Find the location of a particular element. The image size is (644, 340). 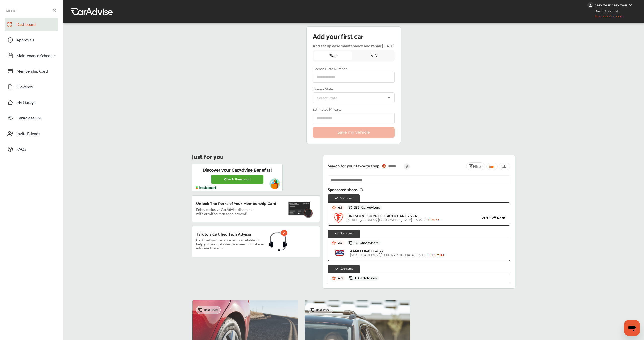

a: Check them out! is located at coordinates (237, 179).